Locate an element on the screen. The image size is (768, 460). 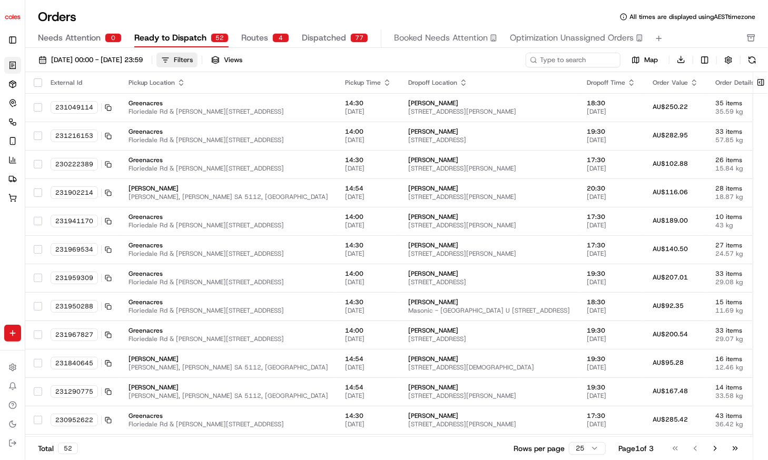
span: 16 items is located at coordinates (741, 359).